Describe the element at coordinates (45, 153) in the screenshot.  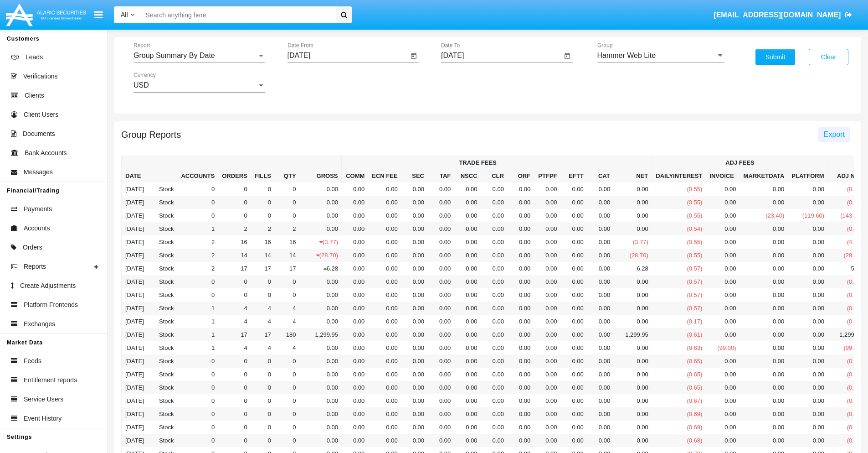
I see `span: Bank Accounts` at that location.